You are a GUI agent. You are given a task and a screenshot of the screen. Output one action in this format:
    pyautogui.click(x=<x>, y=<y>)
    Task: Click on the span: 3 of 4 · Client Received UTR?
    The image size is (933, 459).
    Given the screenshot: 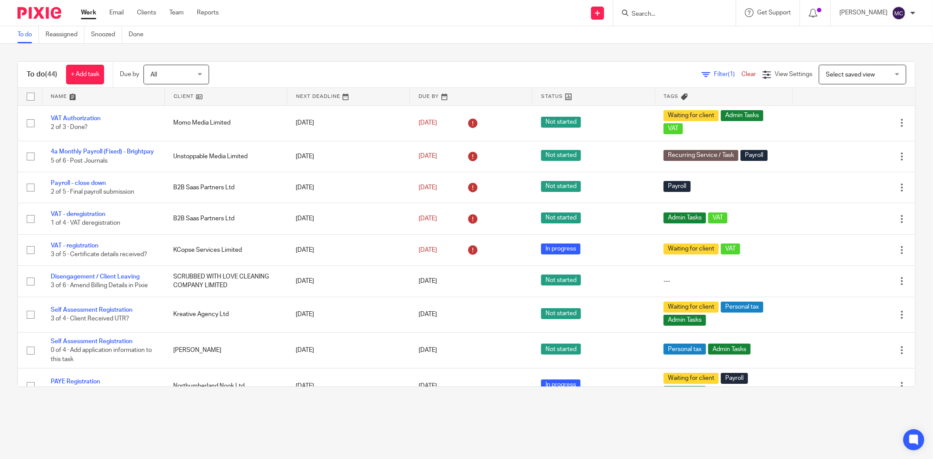 What is the action you would take?
    pyautogui.click(x=90, y=319)
    